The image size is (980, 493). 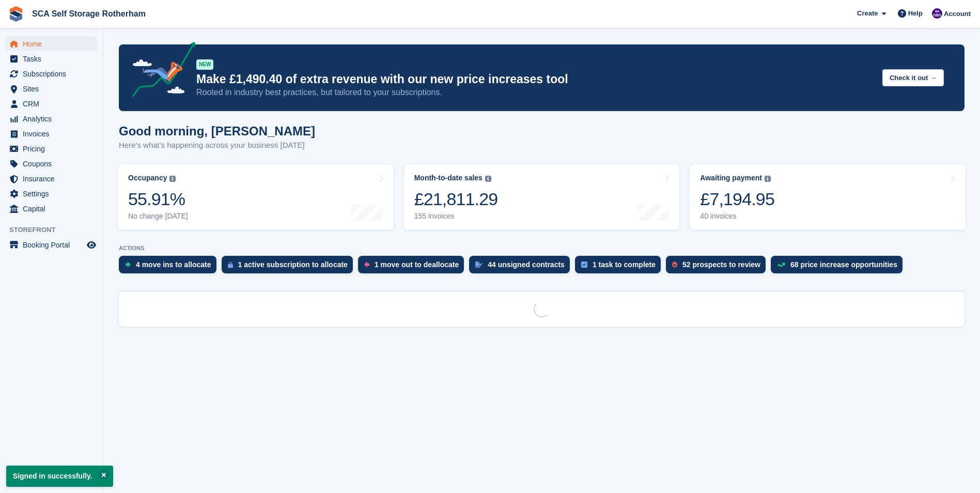 I want to click on p: ACTIONS, so click(x=542, y=248).